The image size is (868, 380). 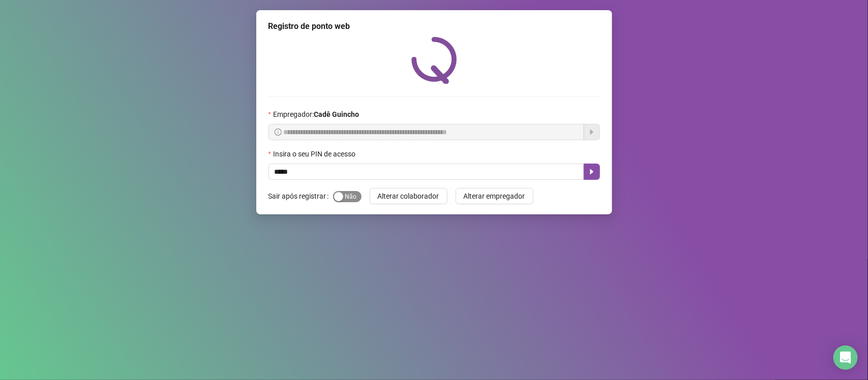 I want to click on div: Registro de ponto web, so click(x=434, y=26).